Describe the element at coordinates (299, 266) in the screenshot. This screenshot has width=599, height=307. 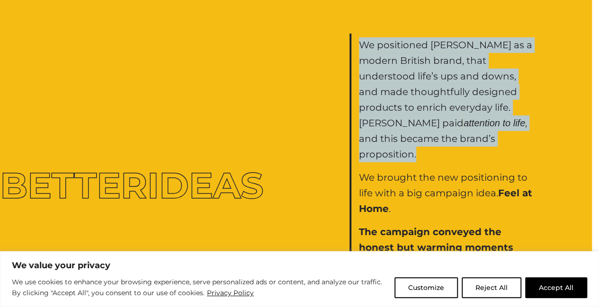
I see `p: We value your privacy` at that location.